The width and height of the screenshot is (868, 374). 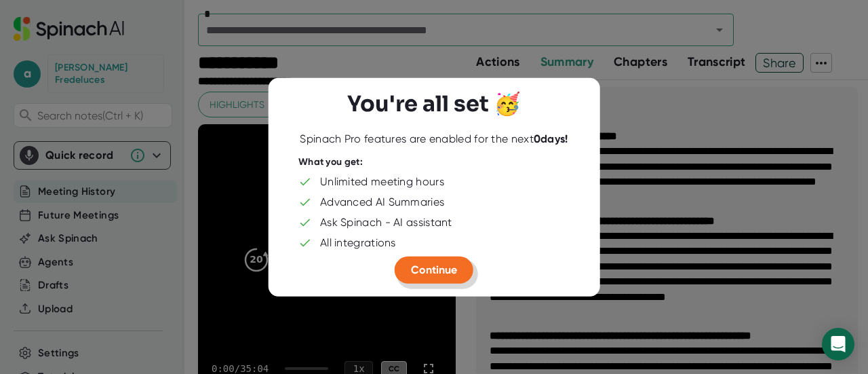 What do you see at coordinates (434, 269) in the screenshot?
I see `button: Continue` at bounding box center [434, 269].